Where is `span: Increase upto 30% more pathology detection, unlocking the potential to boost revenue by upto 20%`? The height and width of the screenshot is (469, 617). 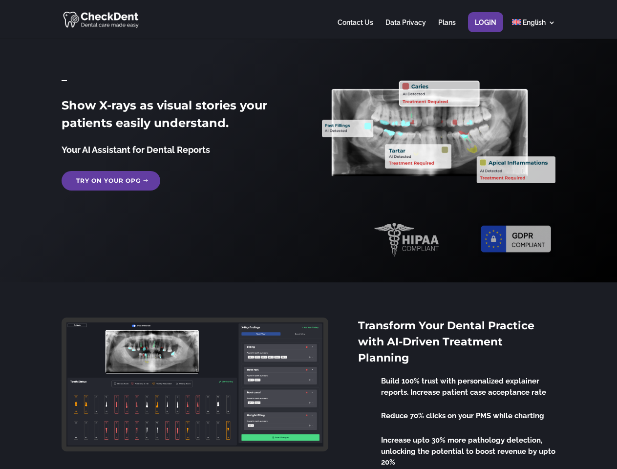
span: Increase upto 30% more pathology detection, unlocking the potential to boost revenue by upto 20% is located at coordinates (468, 451).